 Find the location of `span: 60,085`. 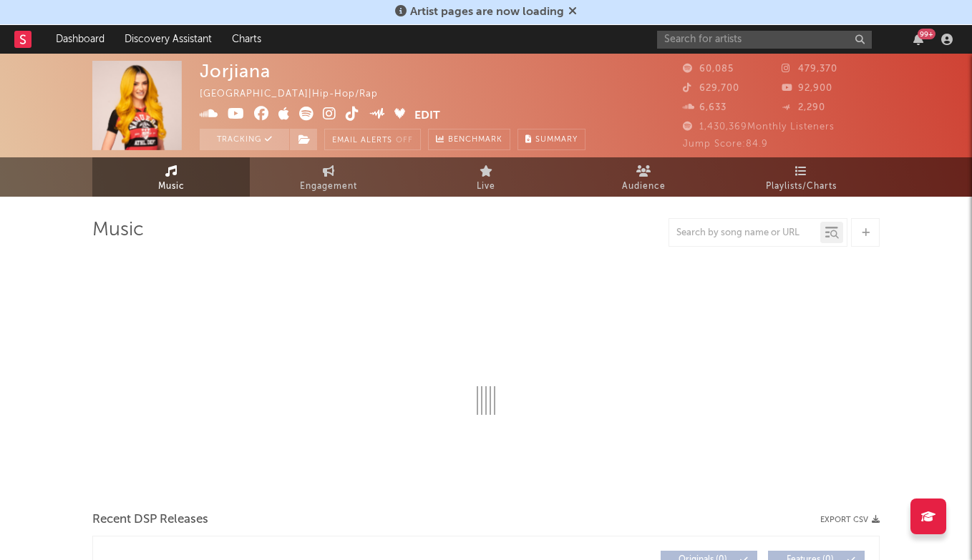

span: 60,085 is located at coordinates (707, 69).